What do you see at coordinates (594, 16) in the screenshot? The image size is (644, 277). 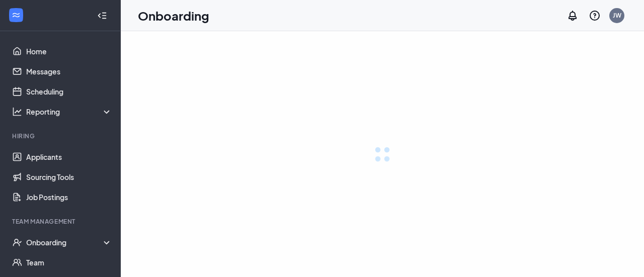 I see `svg: QuestionInfo` at bounding box center [594, 16].